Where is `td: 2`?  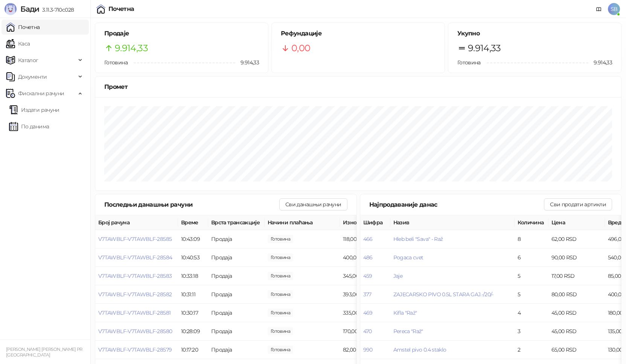
td: 2 is located at coordinates (531, 350).